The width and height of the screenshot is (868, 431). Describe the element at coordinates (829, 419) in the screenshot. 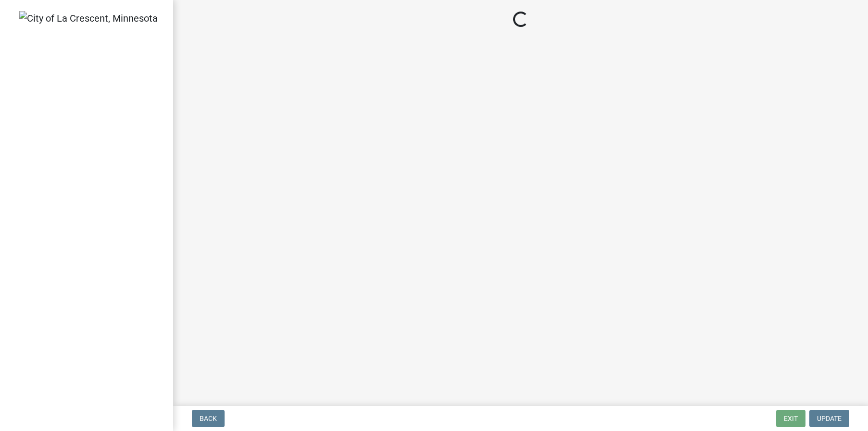

I see `span: Update` at that location.